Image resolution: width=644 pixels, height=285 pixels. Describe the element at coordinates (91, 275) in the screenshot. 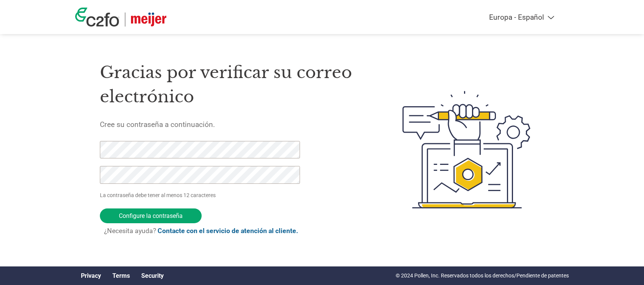

I see `a: Privacy` at that location.